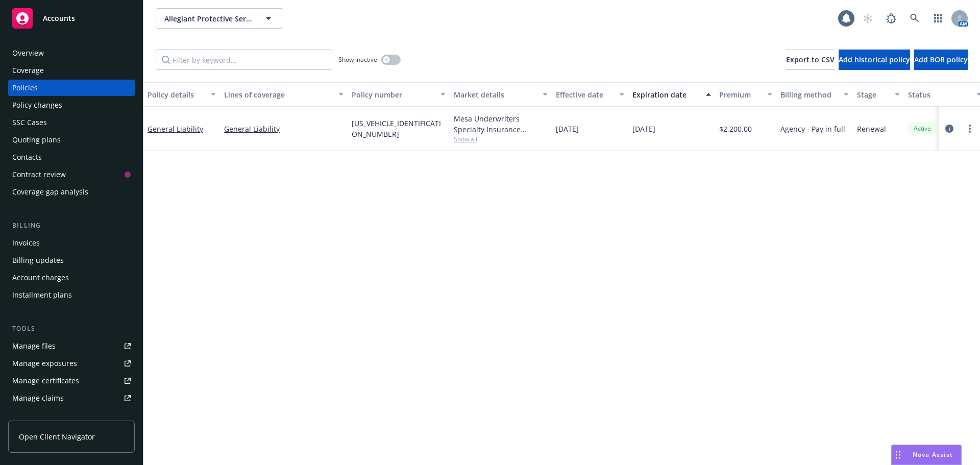 The height and width of the screenshot is (465, 980). Describe the element at coordinates (28, 53) in the screenshot. I see `div: Overview` at that location.